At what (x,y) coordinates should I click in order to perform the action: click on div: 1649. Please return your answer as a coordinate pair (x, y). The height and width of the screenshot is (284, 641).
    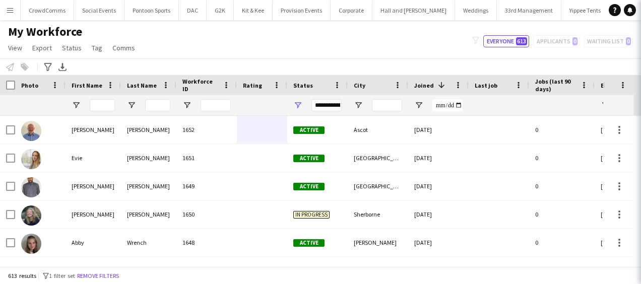
    Looking at the image, I should click on (207, 186).